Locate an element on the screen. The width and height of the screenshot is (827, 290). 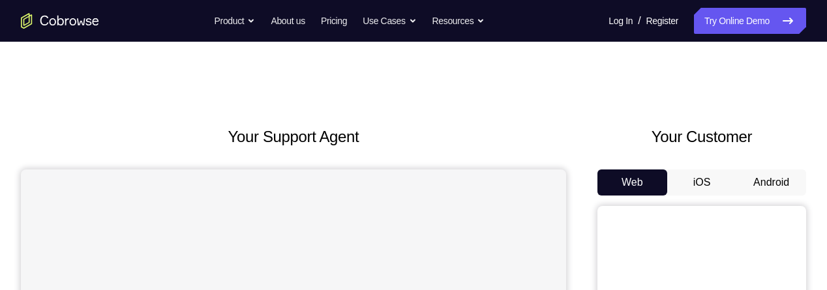
a: Go to the home page is located at coordinates (60, 21).